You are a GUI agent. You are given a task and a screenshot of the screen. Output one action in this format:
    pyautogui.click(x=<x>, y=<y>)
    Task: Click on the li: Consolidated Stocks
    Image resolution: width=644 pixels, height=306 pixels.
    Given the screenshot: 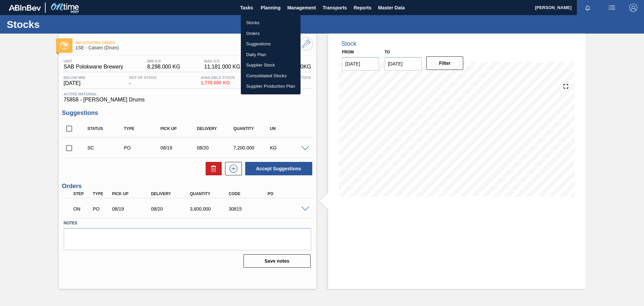 What is the action you would take?
    pyautogui.click(x=271, y=76)
    